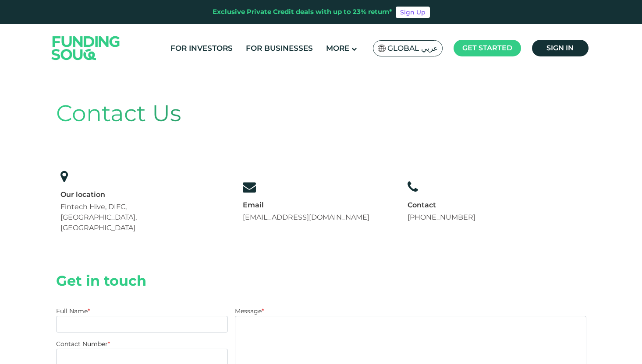  What do you see at coordinates (306, 206) in the screenshot?
I see `div: Email` at bounding box center [306, 206].